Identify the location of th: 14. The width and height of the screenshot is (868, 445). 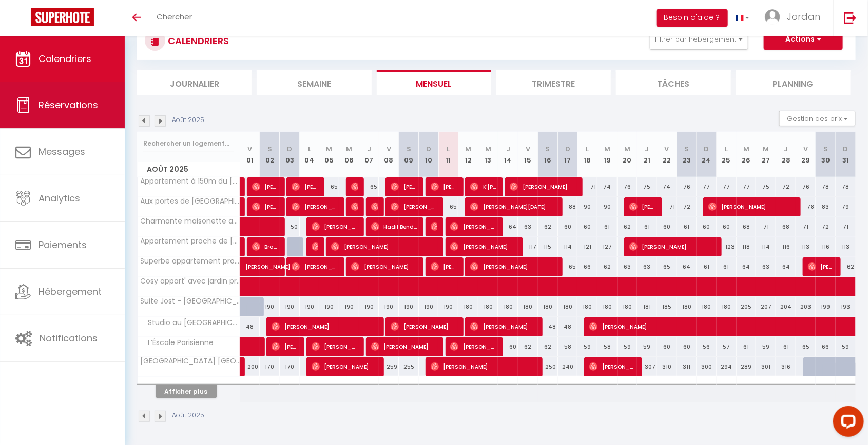
(507, 154).